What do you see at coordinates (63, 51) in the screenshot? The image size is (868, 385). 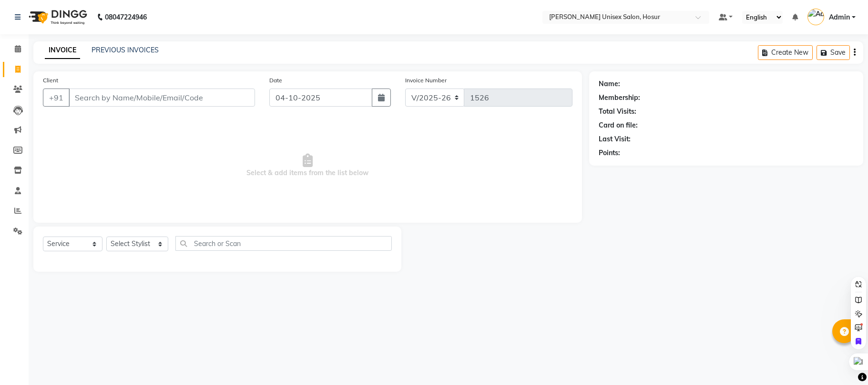 I see `a: INVOICE` at bounding box center [63, 51].